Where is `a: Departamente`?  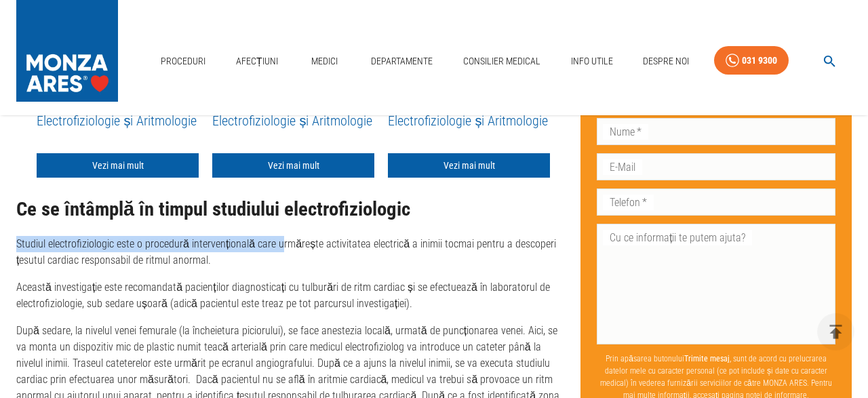
a: Departamente is located at coordinates (401, 61).